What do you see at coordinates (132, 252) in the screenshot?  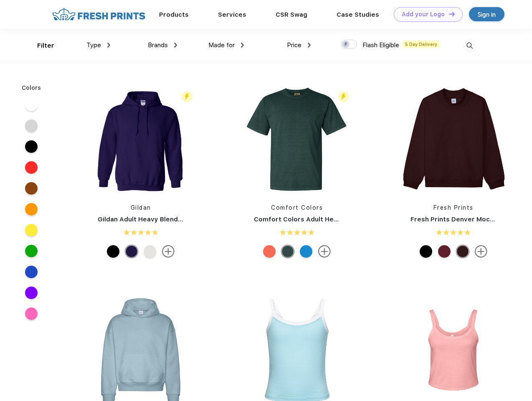 I see `div: Purple` at bounding box center [132, 252].